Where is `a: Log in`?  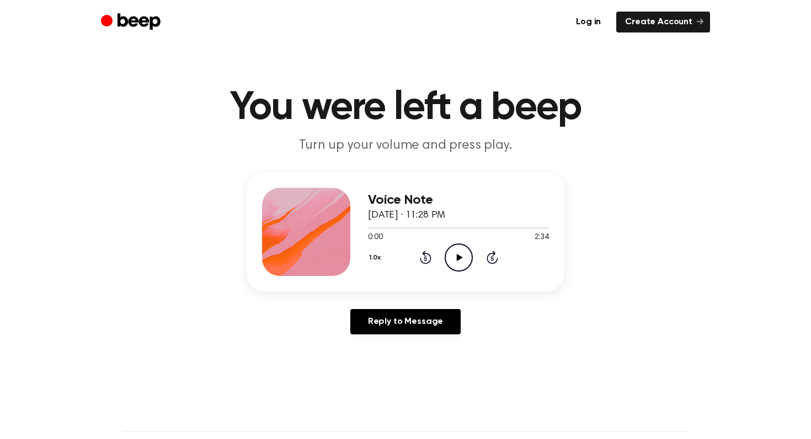
a: Log in is located at coordinates (588, 22).